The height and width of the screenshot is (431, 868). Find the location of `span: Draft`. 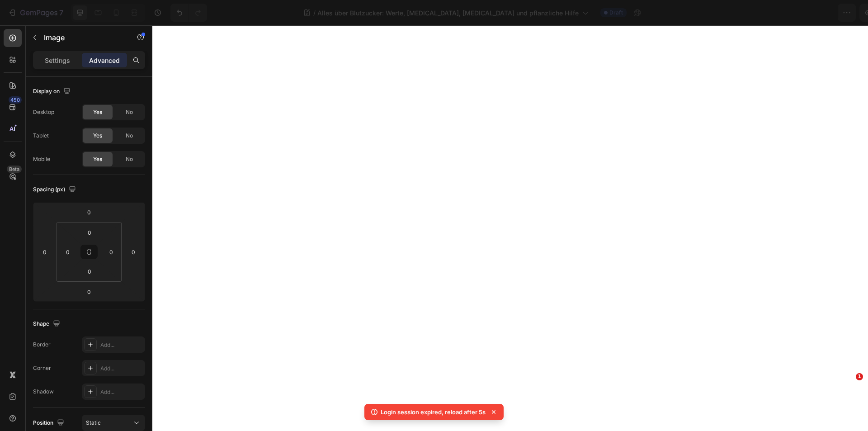

span: Draft is located at coordinates (616, 13).